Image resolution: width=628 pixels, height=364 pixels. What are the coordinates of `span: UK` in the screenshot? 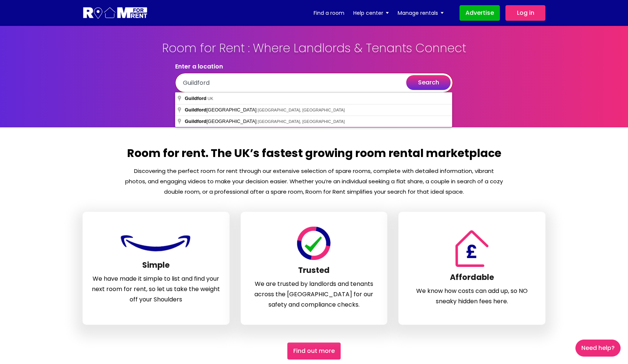 It's located at (210, 98).